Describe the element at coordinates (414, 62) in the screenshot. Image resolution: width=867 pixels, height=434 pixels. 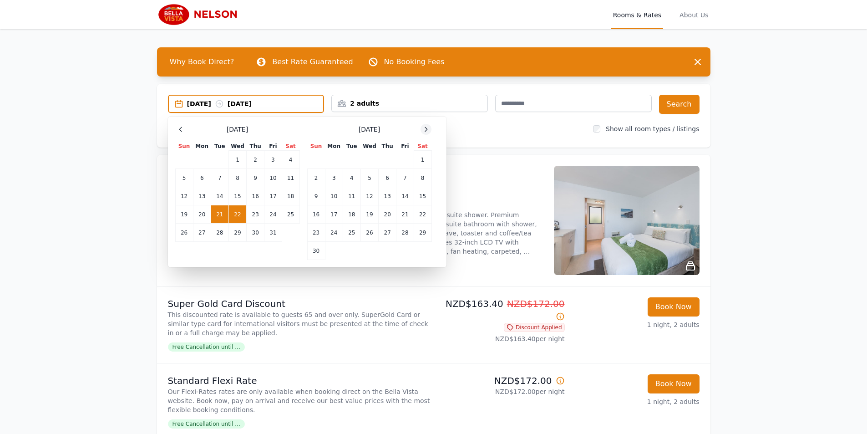
I see `p: No Booking Fees` at that location.